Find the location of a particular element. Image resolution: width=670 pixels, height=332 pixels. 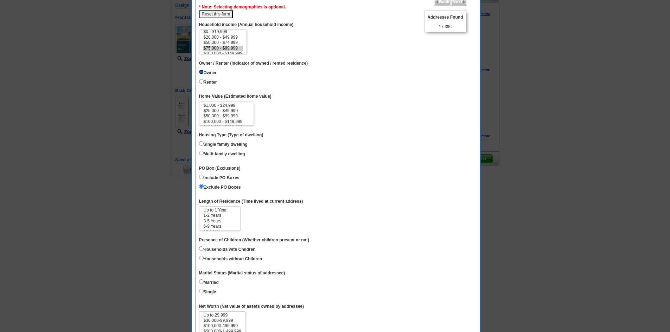

option: $20,000 - $49,999 is located at coordinates (223, 37).